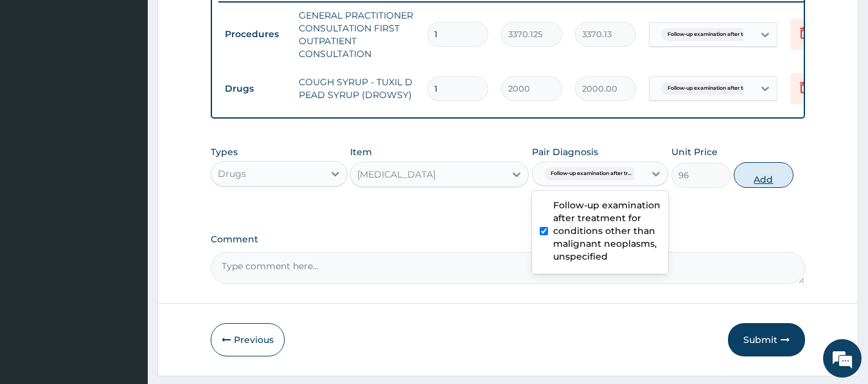  What do you see at coordinates (767, 340) in the screenshot?
I see `button: Submit` at bounding box center [767, 340].